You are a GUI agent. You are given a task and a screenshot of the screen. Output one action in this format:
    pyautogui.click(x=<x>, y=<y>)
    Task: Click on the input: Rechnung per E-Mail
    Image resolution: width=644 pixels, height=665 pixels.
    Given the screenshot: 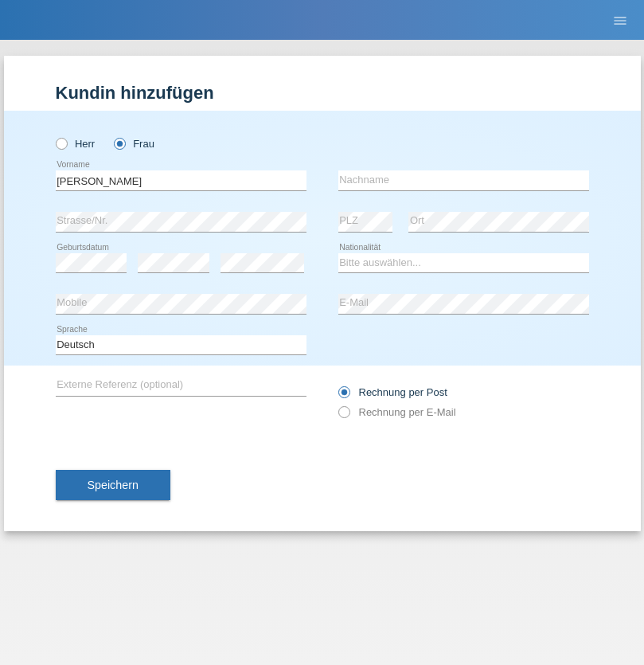 What is the action you would take?
    pyautogui.click(x=344, y=415)
    